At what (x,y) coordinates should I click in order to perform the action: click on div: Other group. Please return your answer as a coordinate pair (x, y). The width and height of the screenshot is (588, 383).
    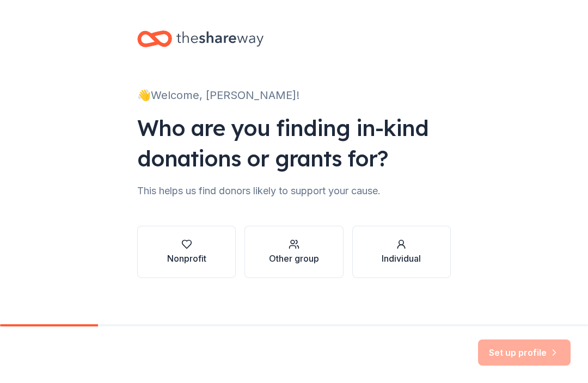
    Looking at the image, I should click on (294, 259).